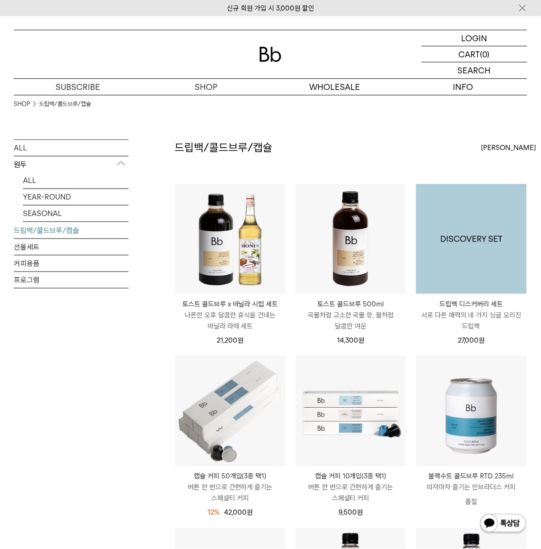 The width and height of the screenshot is (541, 549). I want to click on p: 블랙수트 콜드브루 RTD 235ml, so click(471, 477).